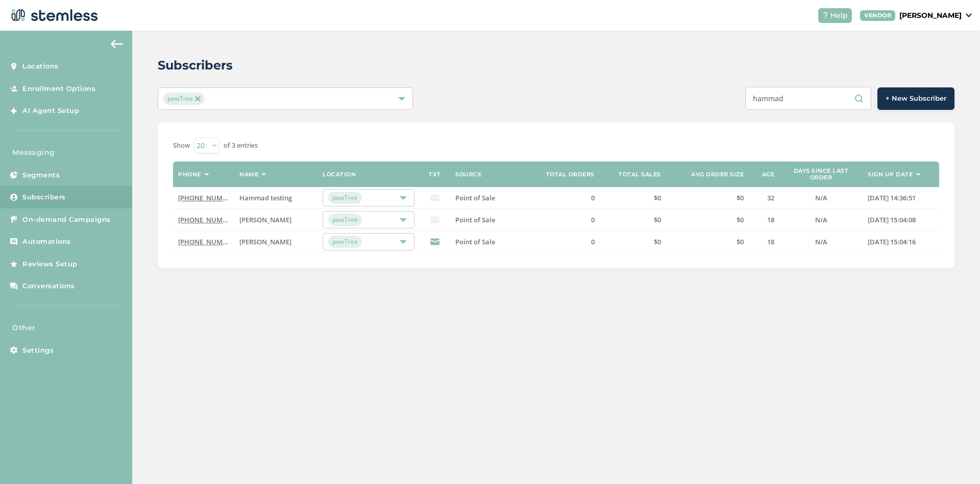  Describe the element at coordinates (808, 98) in the screenshot. I see `input: Search` at that location.